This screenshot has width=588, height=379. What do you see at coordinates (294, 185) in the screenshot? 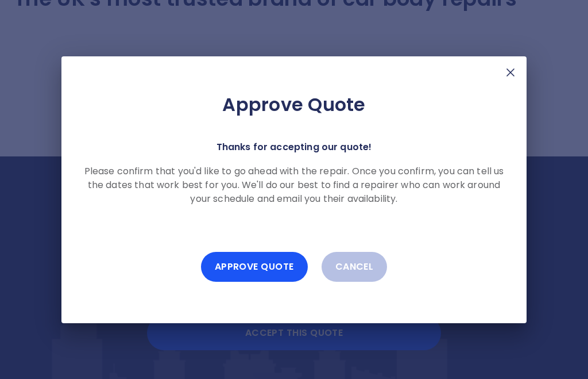
I see `p: Please confirm that you'd like to go ahead with the repair. Once you confirm, you can tell us the...` at bounding box center [294, 185].